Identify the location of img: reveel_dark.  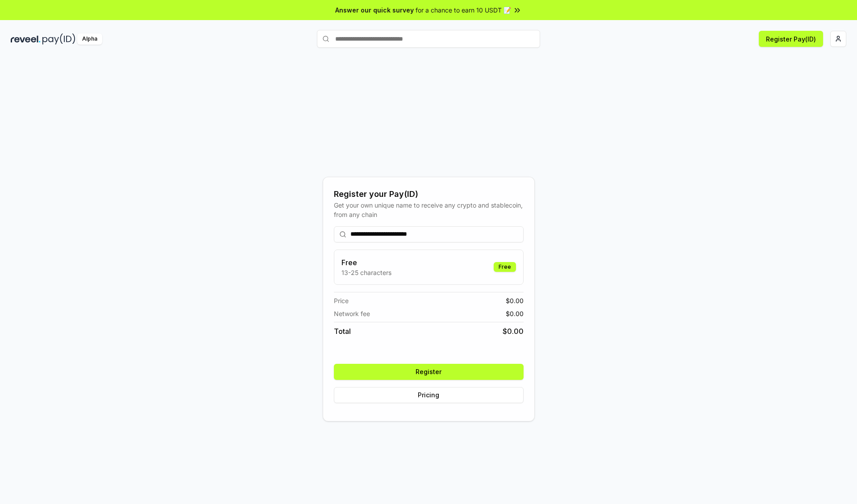
(25, 39).